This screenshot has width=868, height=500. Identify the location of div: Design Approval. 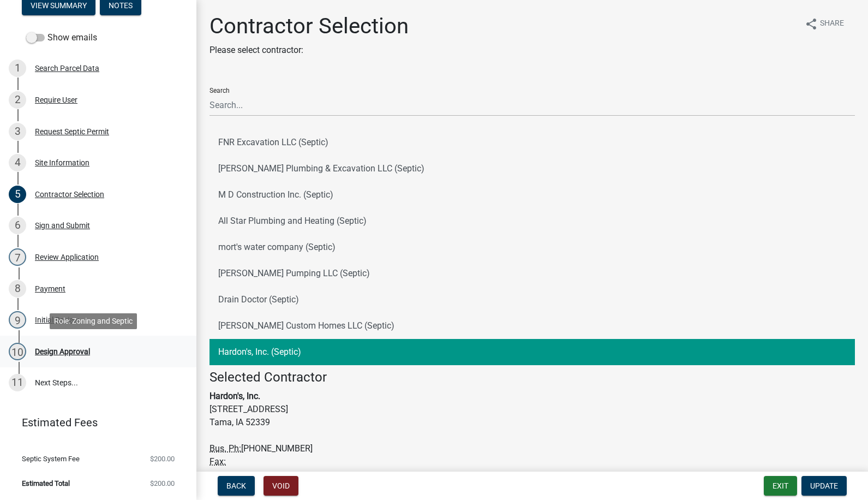
(62, 351).